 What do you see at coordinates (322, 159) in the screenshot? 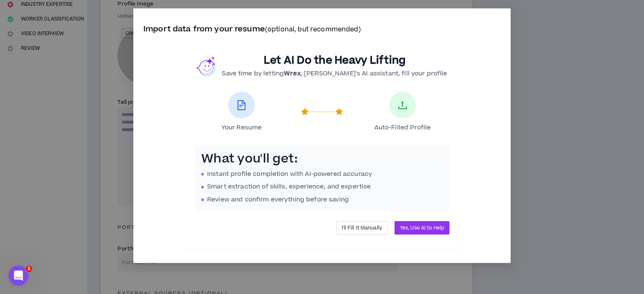
I see `h3: What you'll get:` at bounding box center [322, 159].